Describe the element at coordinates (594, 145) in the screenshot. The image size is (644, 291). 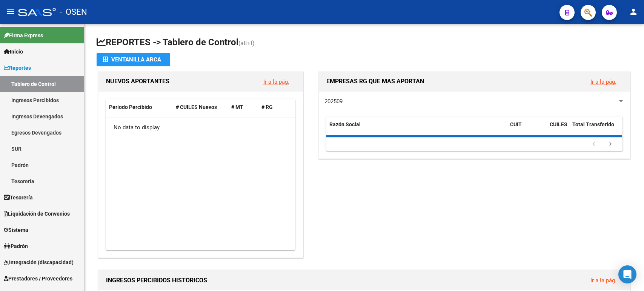
I see `a: go to previous page` at that location.